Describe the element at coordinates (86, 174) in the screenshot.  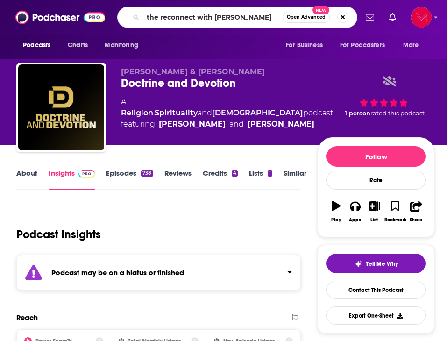
I see `img: Podchaser Pro` at that location.